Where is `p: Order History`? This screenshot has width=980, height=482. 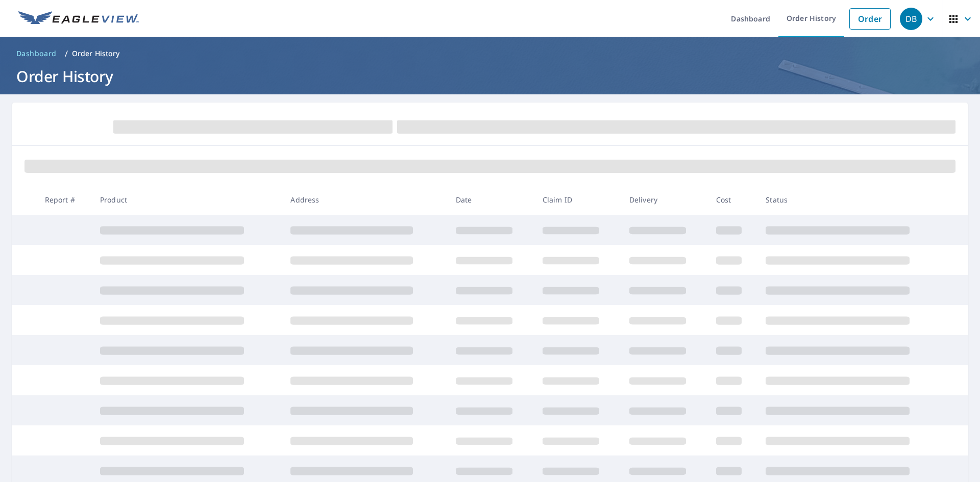
p: Order History is located at coordinates (96, 54).